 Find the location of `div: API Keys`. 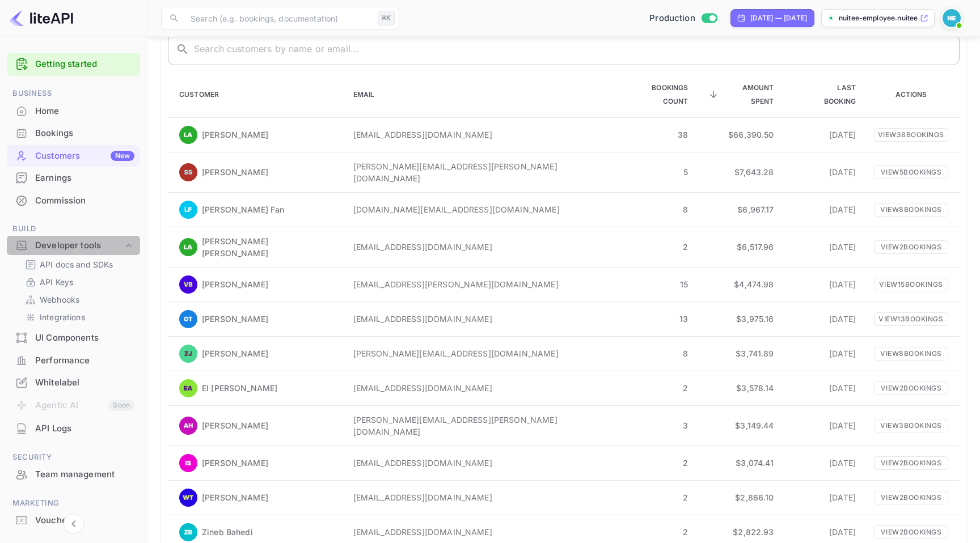

div: API Keys is located at coordinates (78, 282).